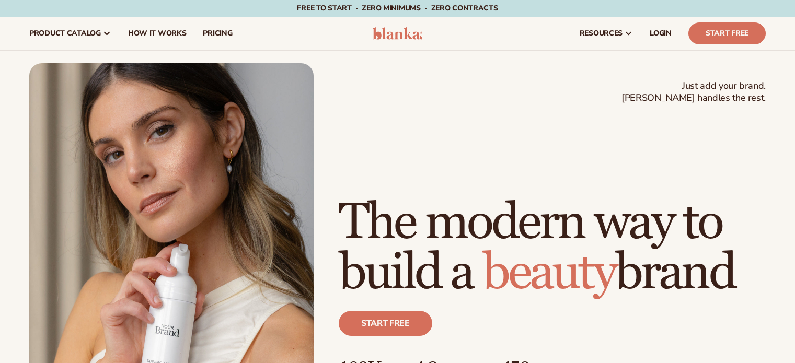 Image resolution: width=795 pixels, height=363 pixels. What do you see at coordinates (157, 33) in the screenshot?
I see `a: How It Works` at bounding box center [157, 33].